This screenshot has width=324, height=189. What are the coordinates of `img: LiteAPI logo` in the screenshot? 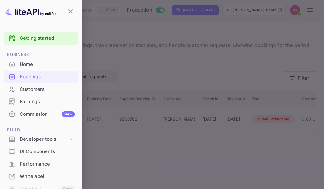 It's located at (30, 11).